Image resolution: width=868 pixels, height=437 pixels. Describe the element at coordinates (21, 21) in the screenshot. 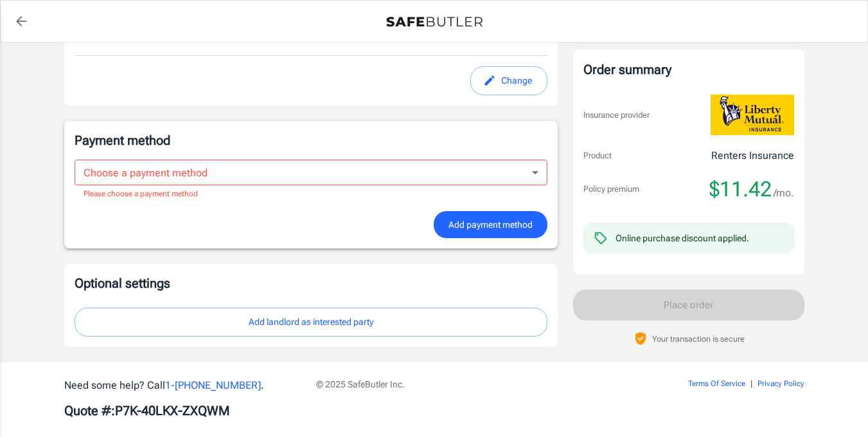

I see `a: back to quotes` at that location.